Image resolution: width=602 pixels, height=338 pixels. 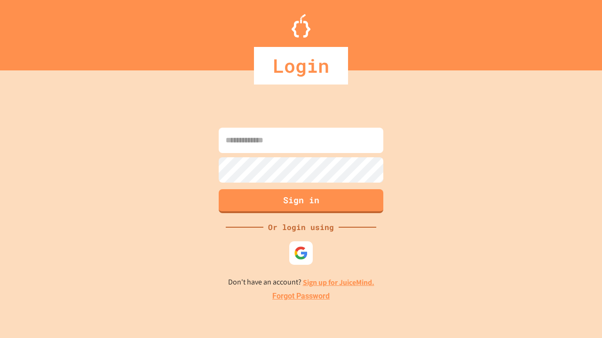 I want to click on button: Sign in, so click(x=301, y=201).